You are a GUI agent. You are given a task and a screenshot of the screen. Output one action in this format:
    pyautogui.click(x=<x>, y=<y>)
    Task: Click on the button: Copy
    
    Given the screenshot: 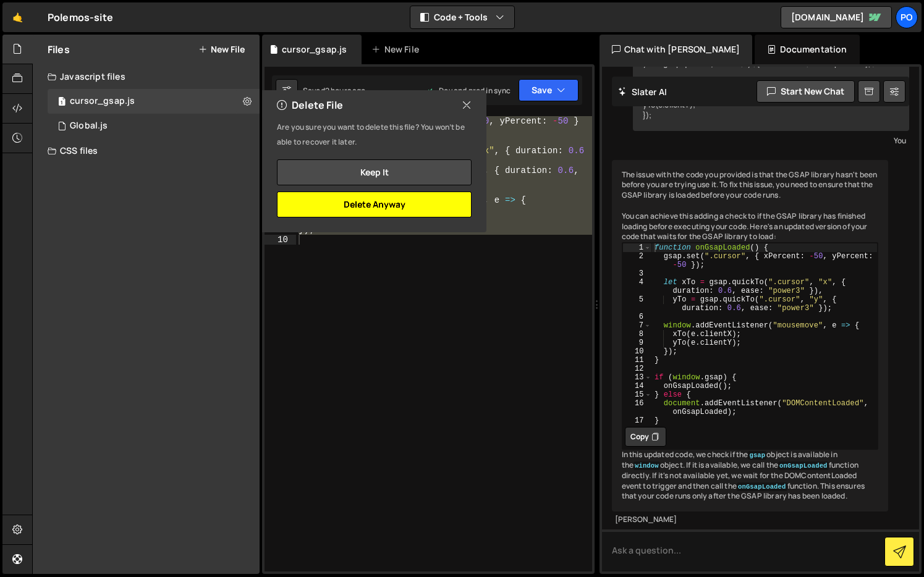 What is the action you would take?
    pyautogui.click(x=645, y=437)
    